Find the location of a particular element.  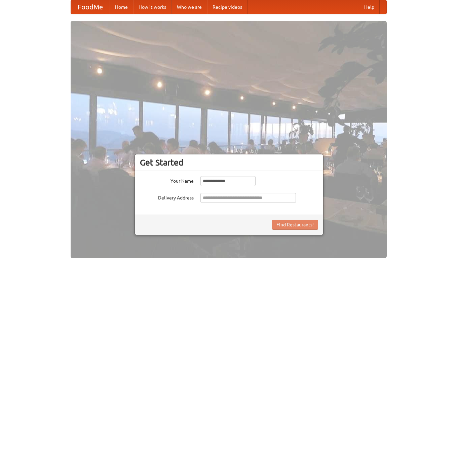

button: Find Restaurants! is located at coordinates (295, 225).